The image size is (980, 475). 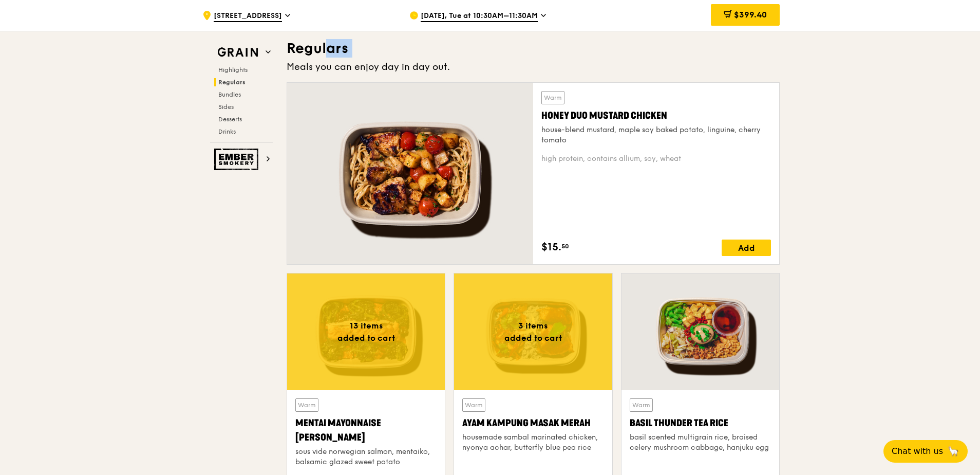 What do you see at coordinates (233, 70) in the screenshot?
I see `span: Highlights` at bounding box center [233, 70].